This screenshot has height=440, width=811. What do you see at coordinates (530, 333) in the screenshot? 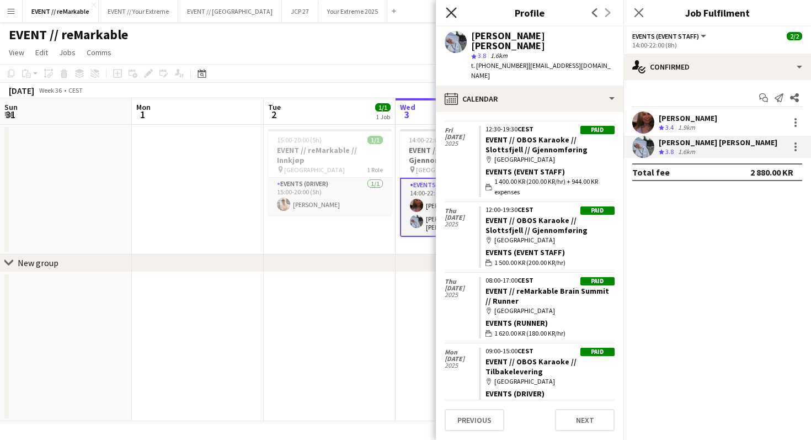
I see `span: 1 620.00 KR (180.00 KR/hr)` at bounding box center [530, 333].